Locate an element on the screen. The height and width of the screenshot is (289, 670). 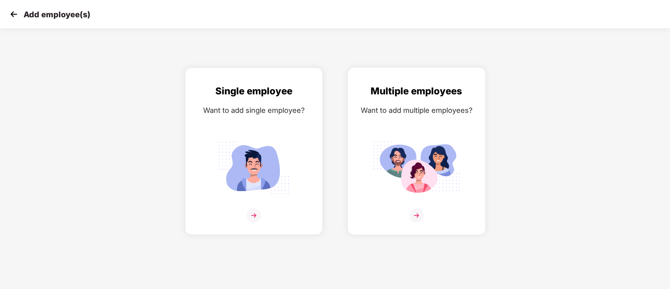
img: svg+xml;base64,PHN2ZyB4bWxucz0iaHR0cDovL3d3dy53My5vcmcvMjAwMC9zdmciIGlkPSJNdWx0aXBsZV9lbXBsb3llZS... is located at coordinates (417, 168).